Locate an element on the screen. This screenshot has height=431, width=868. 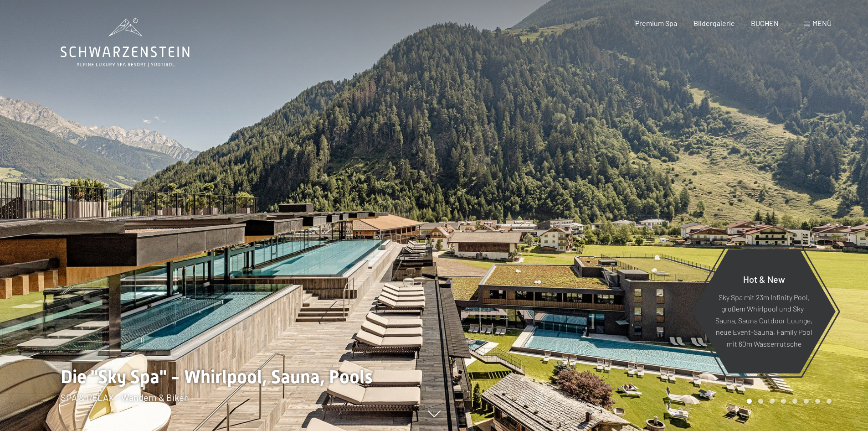
div: Carousel Page 2 is located at coordinates (760, 401).